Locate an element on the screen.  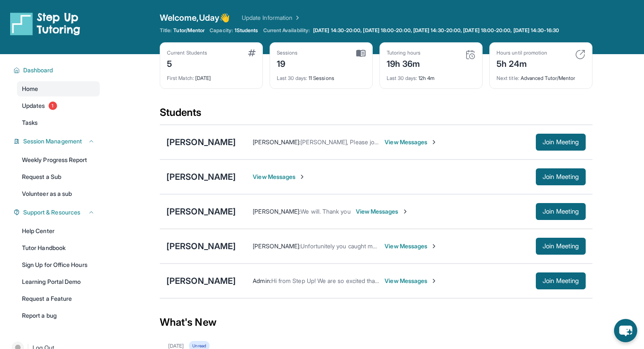
button: Dashboard is located at coordinates (57, 70).